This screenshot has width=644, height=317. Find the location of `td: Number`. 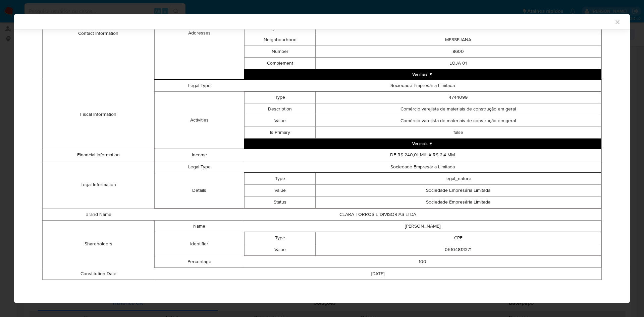

td: Number is located at coordinates (280, 51).